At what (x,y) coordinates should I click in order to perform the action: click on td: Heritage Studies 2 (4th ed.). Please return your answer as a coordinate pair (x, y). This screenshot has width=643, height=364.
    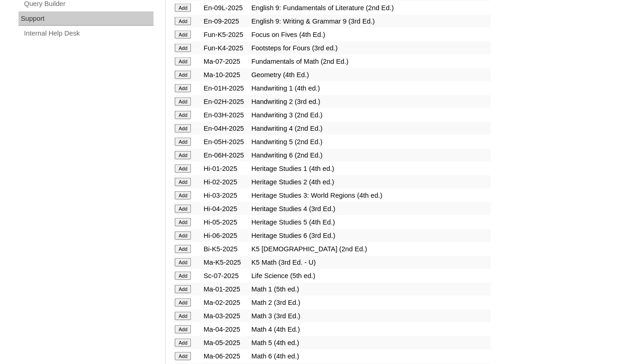
    Looking at the image, I should click on (370, 182).